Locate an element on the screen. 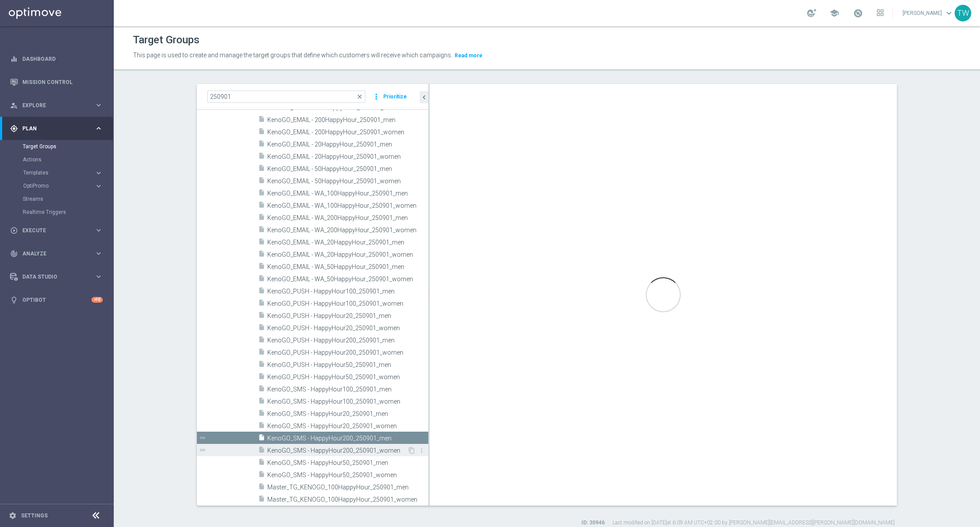  span: KenoGO_SMS - HappyHour50_250901_men is located at coordinates (348, 463).